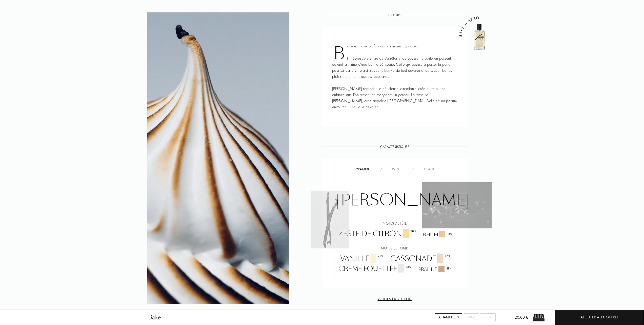 The width and height of the screenshot is (644, 325). What do you see at coordinates (451, 234) in the screenshot?
I see `div: 8 %` at bounding box center [451, 234].